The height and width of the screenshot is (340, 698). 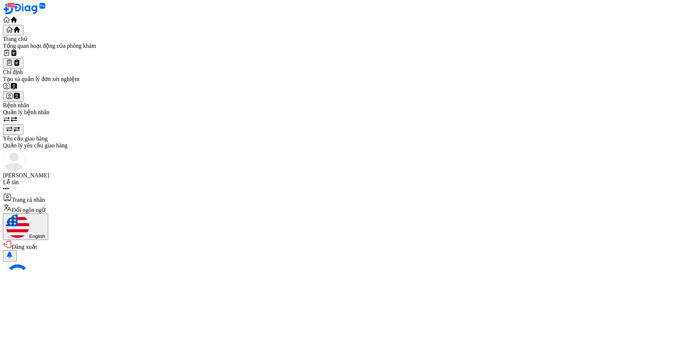 I want to click on img: English, so click(x=18, y=226).